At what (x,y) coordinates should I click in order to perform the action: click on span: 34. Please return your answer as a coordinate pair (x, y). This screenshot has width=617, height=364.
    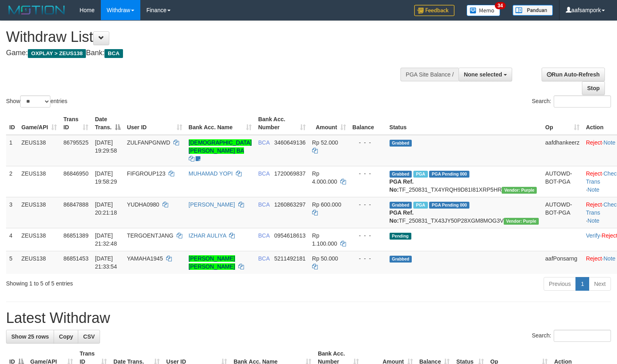
    Looking at the image, I should click on (500, 5).